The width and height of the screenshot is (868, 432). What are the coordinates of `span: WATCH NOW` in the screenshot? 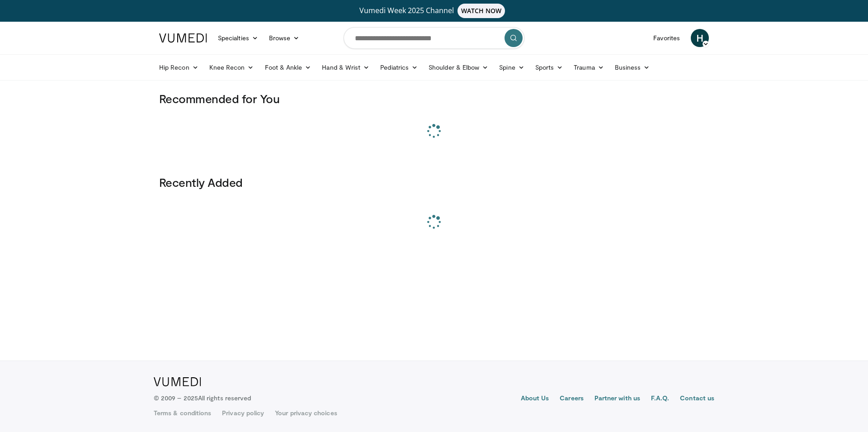 It's located at (482, 11).